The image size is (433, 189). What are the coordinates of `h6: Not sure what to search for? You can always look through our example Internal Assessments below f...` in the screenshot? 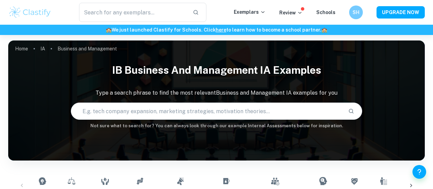 It's located at (216, 126).